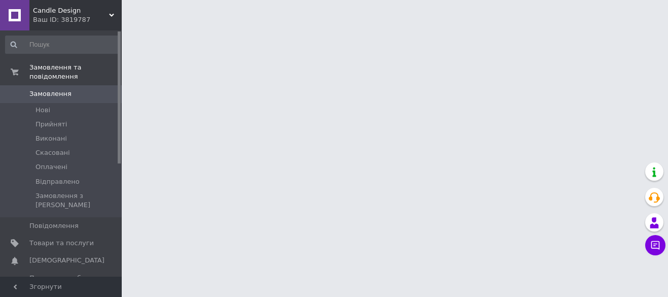 Image resolution: width=668 pixels, height=297 pixels. I want to click on span: Товари та послуги, so click(61, 243).